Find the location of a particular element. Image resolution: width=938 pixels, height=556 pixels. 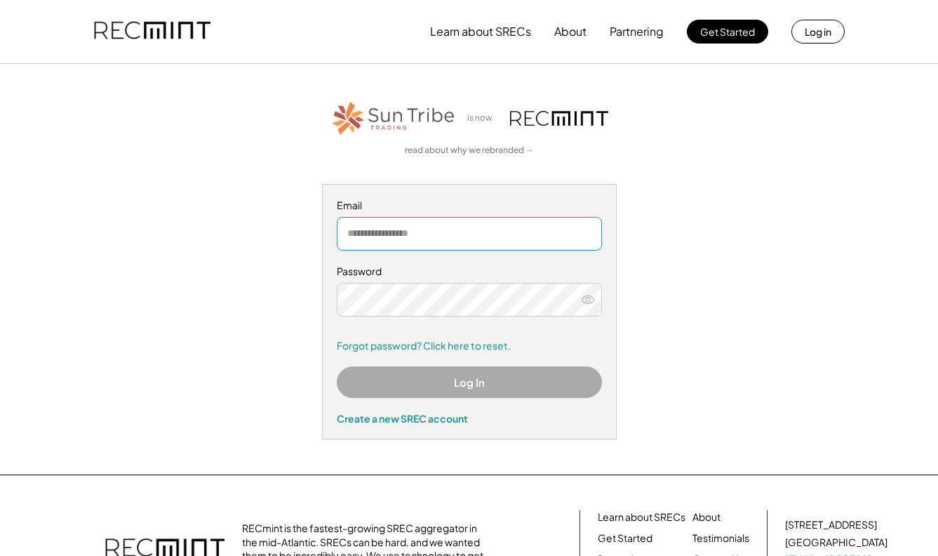

img: STT_Horizontal_Logo%2B-%2BColor.png is located at coordinates (393, 118).